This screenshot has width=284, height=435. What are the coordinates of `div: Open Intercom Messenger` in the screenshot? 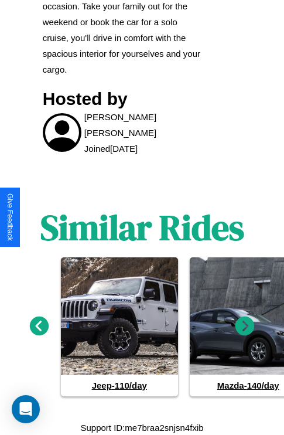 It's located at (26, 409).